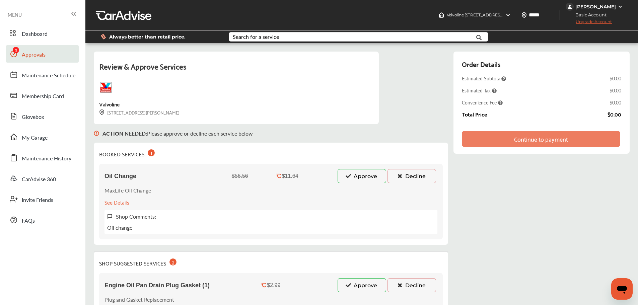 The image size is (638, 305). Describe the element at coordinates (274, 285) in the screenshot. I see `div: $2.99` at that location.